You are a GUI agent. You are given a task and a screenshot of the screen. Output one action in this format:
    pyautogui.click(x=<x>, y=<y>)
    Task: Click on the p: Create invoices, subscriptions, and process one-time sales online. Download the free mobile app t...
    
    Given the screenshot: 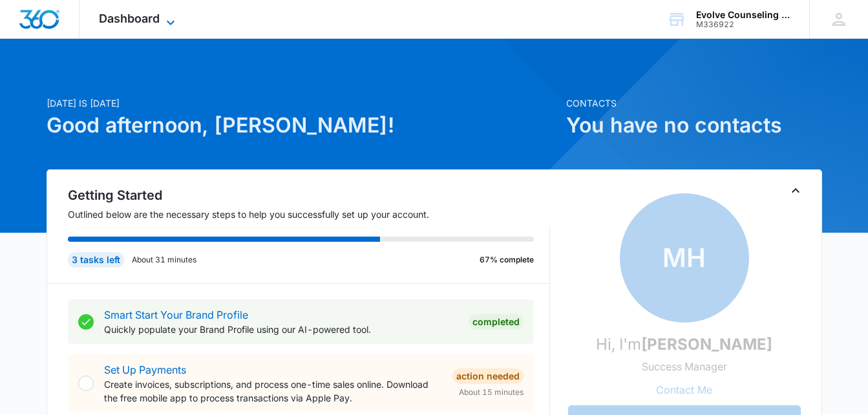 What is the action you would take?
    pyautogui.click(x=273, y=391)
    